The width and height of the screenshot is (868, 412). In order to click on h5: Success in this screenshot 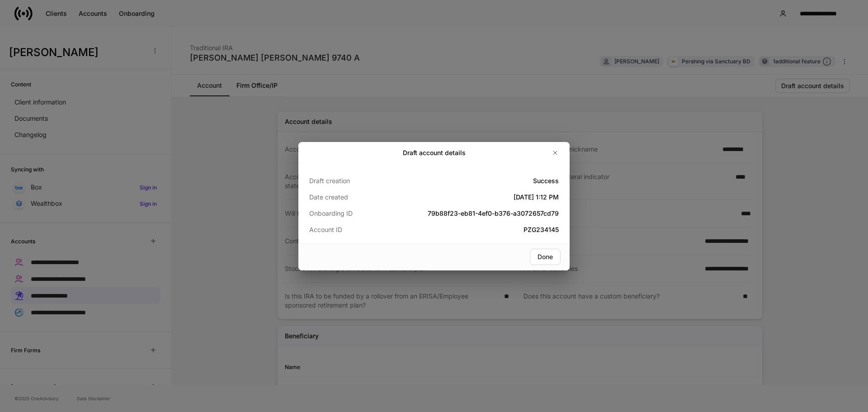, I will do `click(476, 181)`.